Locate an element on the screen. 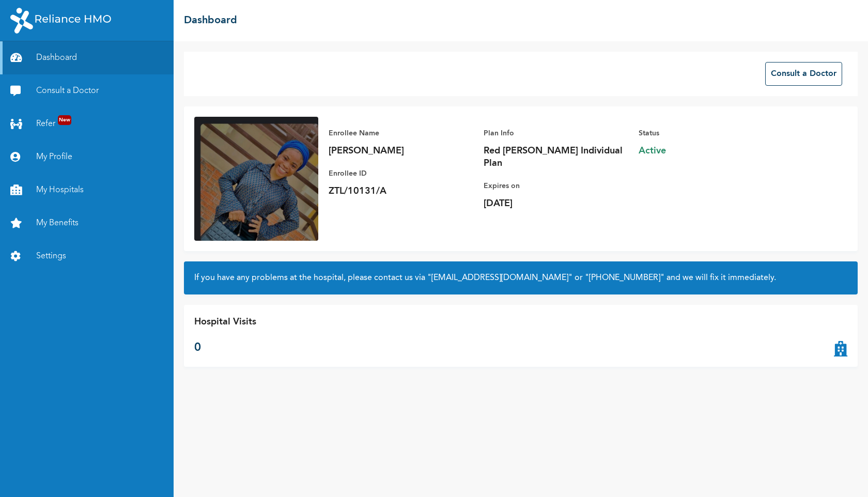 The width and height of the screenshot is (868, 497). p: Expires on is located at coordinates (556, 186).